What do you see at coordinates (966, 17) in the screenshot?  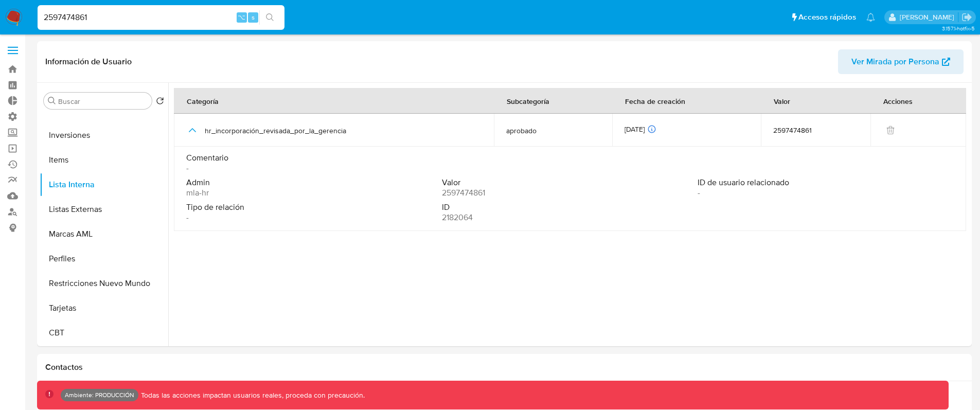 I see `a: Salir` at bounding box center [966, 17].